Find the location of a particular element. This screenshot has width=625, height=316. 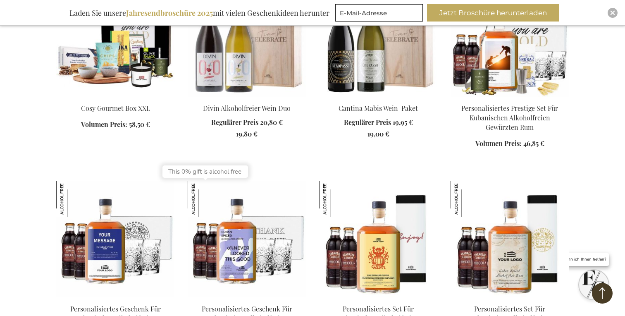

a: 19,80 € is located at coordinates (247, 134).